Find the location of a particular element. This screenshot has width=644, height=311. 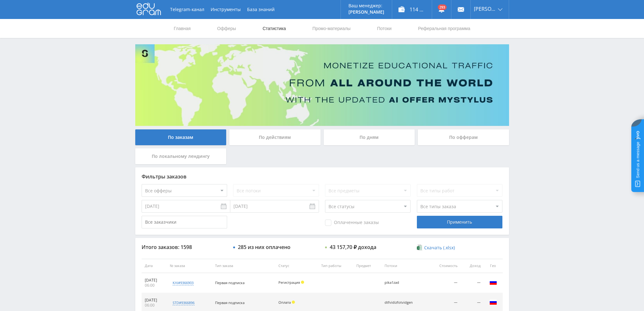

a: Скачать (.xlsx) is located at coordinates (436, 248).